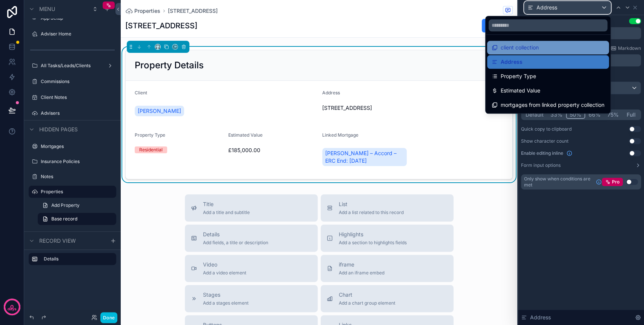 The height and width of the screenshot is (325, 644). What do you see at coordinates (371, 212) in the screenshot?
I see `span: Add a list related to this record` at bounding box center [371, 212].